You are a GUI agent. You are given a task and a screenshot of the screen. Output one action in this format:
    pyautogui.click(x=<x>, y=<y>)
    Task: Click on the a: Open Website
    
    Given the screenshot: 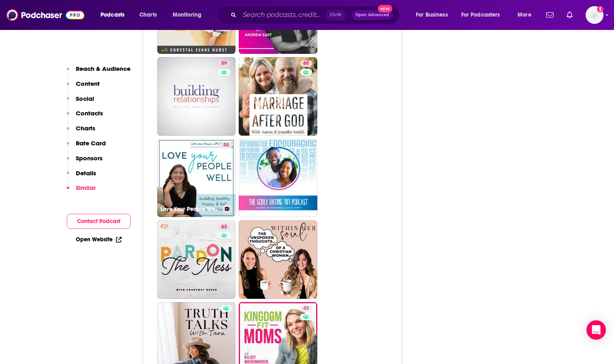 What is the action you would take?
    pyautogui.click(x=98, y=239)
    